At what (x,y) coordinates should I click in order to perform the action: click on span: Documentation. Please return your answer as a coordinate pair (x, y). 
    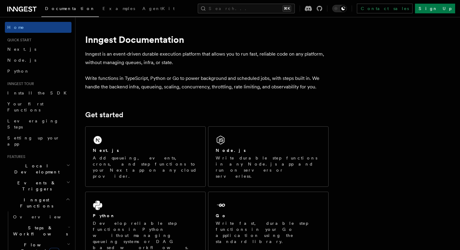
    Looking at the image, I should click on (70, 9).